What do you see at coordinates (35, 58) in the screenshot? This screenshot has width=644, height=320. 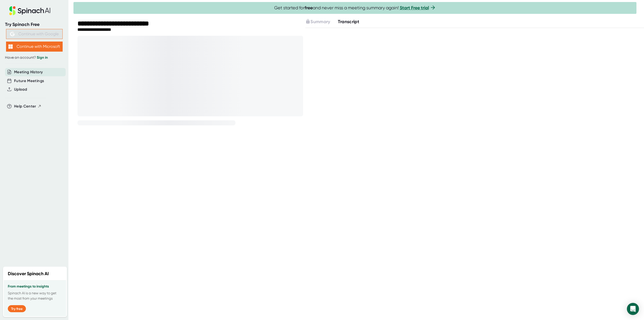 I see `div: Have an account?` at bounding box center [35, 58].